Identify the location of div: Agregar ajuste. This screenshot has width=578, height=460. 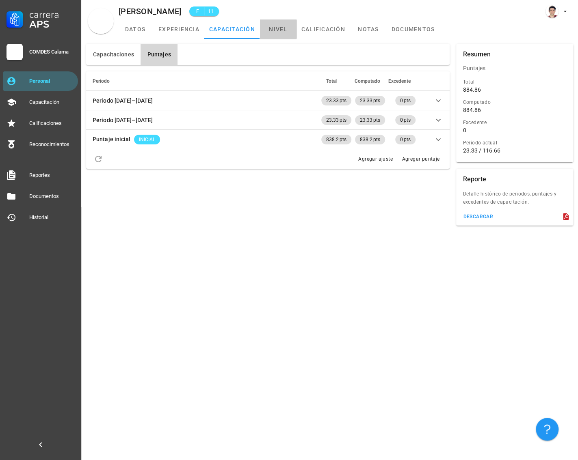
(375, 159).